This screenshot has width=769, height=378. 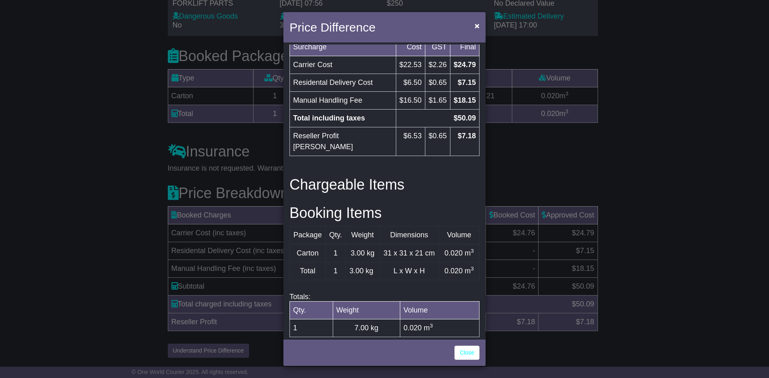 What do you see at coordinates (411, 47) in the screenshot?
I see `td: Cost` at bounding box center [411, 47].